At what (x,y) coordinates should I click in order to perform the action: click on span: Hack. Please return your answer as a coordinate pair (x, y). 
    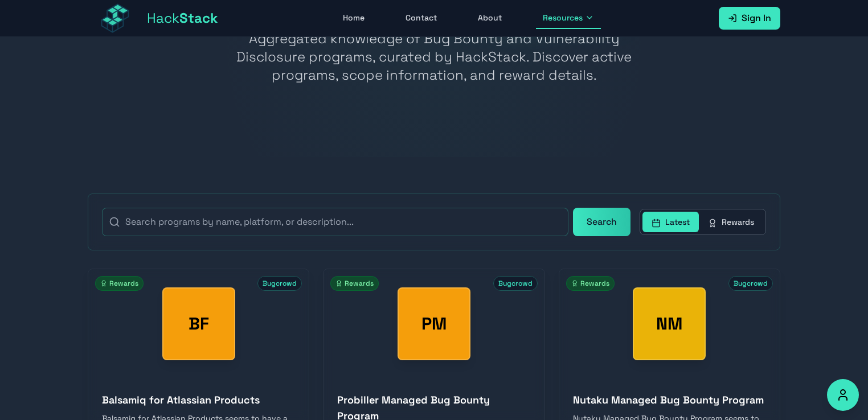
    Looking at the image, I should click on (182, 18).